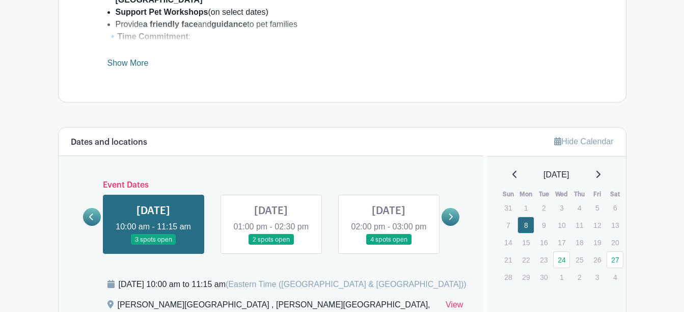  Describe the element at coordinates (561, 242) in the screenshot. I see `p: 17` at that location.